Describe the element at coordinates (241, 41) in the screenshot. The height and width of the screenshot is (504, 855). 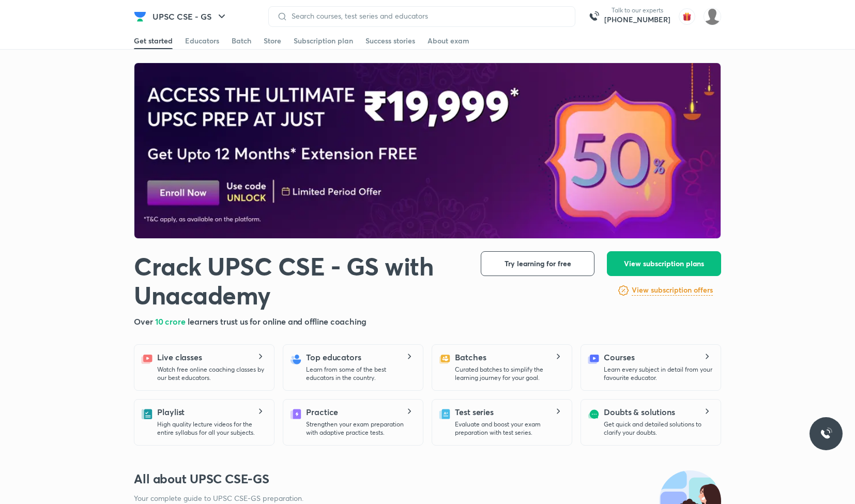
I see `div: Batch` at that location.